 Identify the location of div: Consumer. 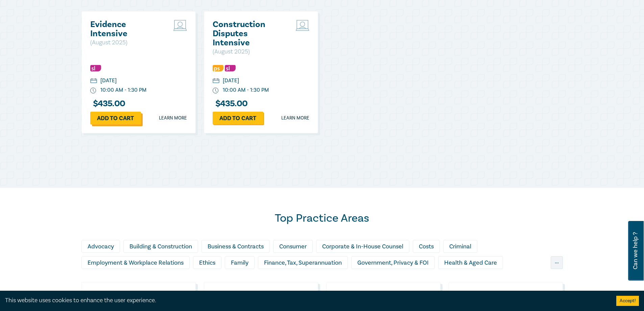
(293, 246).